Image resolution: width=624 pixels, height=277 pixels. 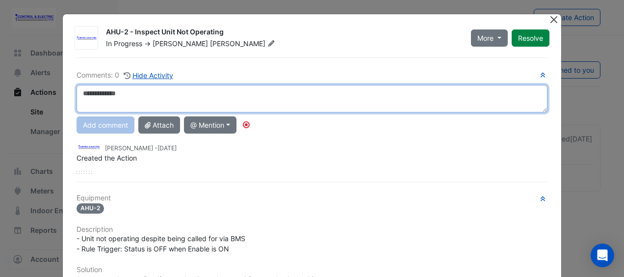 I want to click on button: Hide Activity, so click(x=148, y=75).